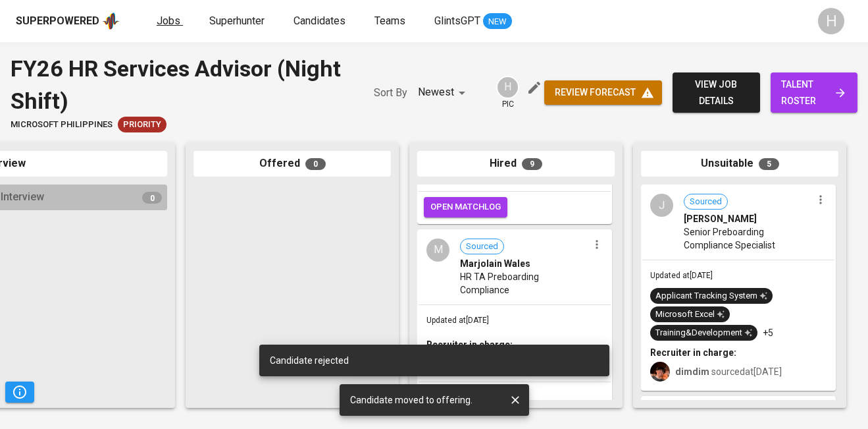  I want to click on a: Jobs, so click(170, 21).